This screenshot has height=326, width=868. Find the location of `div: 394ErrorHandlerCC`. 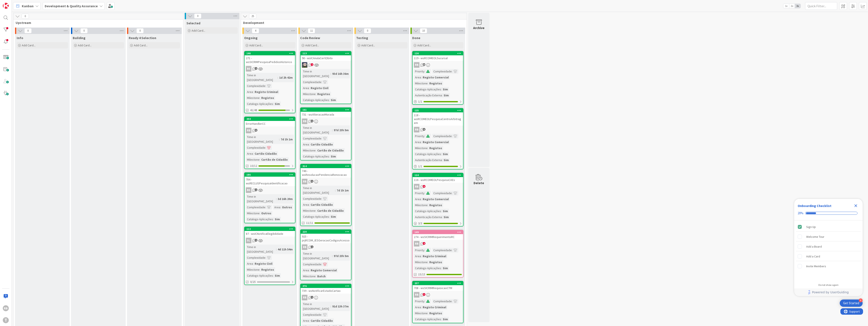

div: 394ErrorHandlerCC is located at coordinates (270, 122).